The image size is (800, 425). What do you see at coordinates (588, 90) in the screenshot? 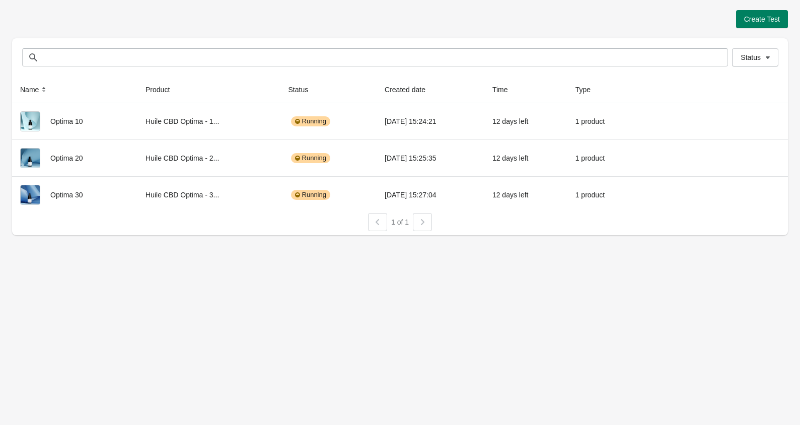
I see `button: Type` at bounding box center [588, 90].